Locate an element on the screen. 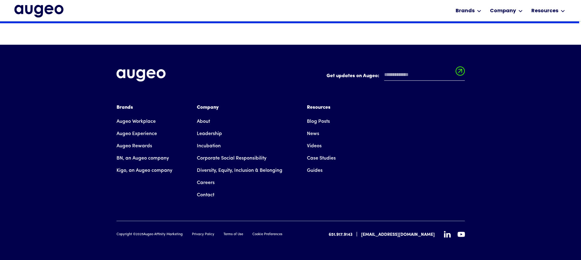  a: Cookie Preferences is located at coordinates (267, 235).